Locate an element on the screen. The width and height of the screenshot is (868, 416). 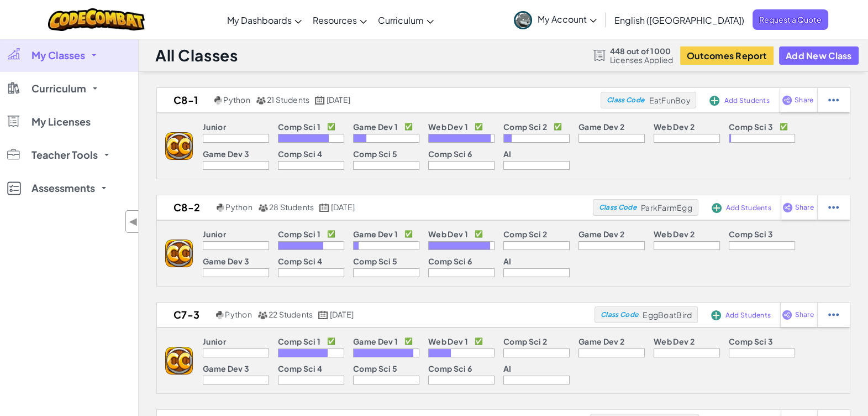
span: 28 Students is located at coordinates (292, 207).